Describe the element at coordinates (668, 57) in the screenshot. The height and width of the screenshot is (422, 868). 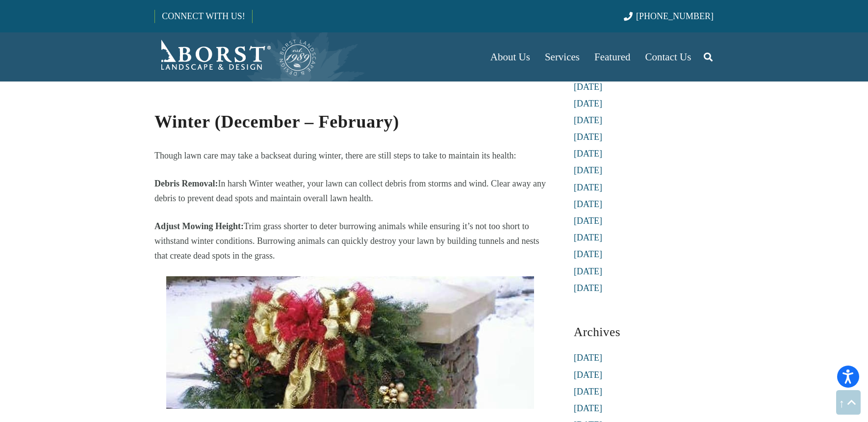
I see `span: Contact Us` at that location.